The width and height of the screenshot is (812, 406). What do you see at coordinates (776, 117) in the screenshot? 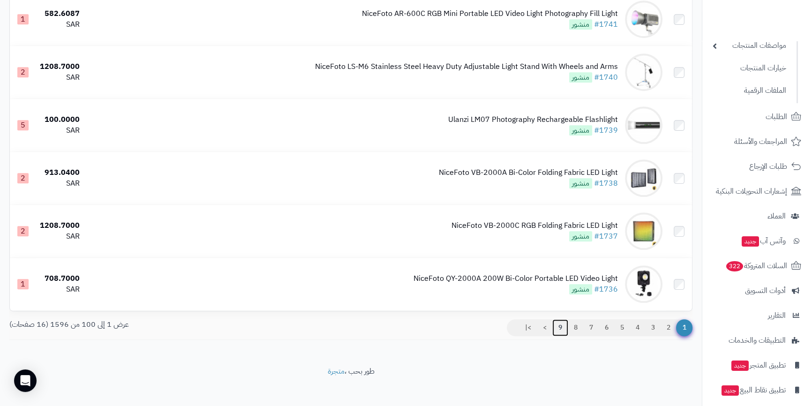
I see `span: الطلبات` at bounding box center [776, 117].